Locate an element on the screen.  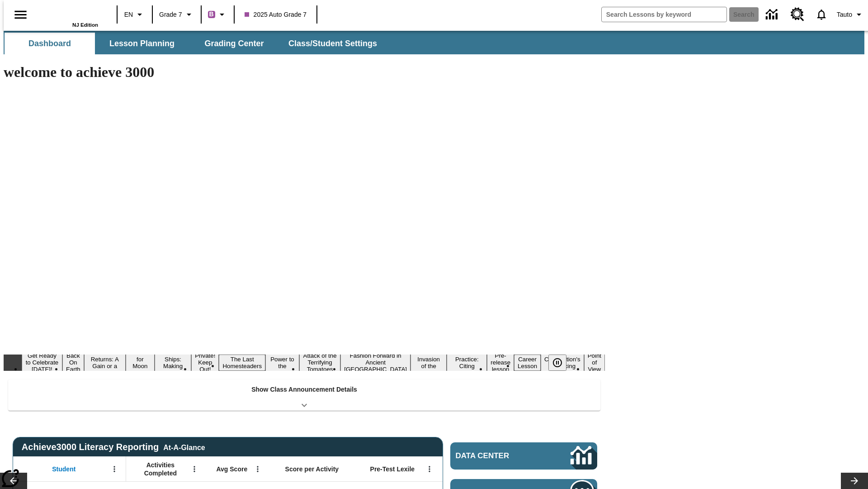
button: Slide 16 Point of View is located at coordinates (594, 362).